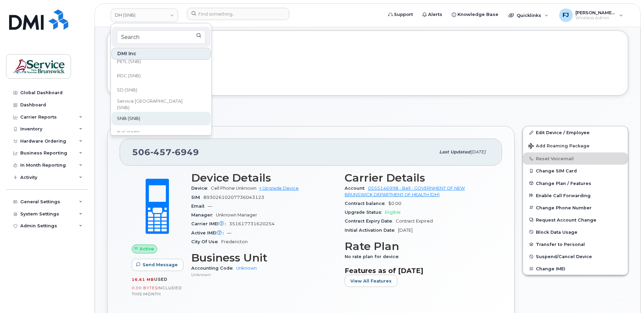 The height and width of the screenshot is (313, 644). Describe the element at coordinates (129, 76) in the screenshot. I see `span: RDC (SNB)` at that location.